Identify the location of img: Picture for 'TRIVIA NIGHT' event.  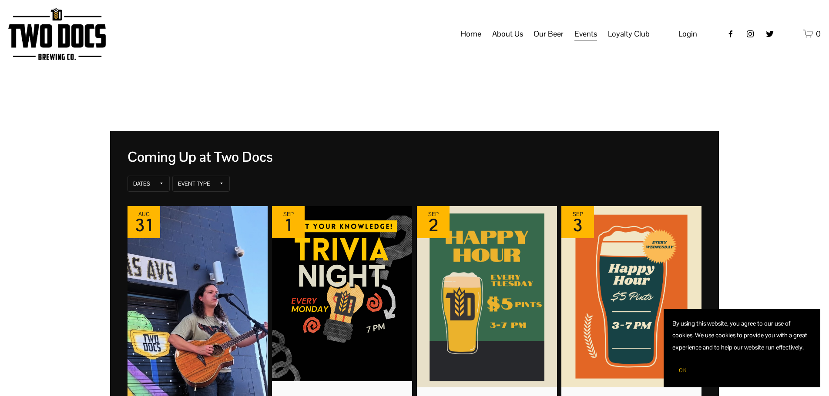
(342, 294).